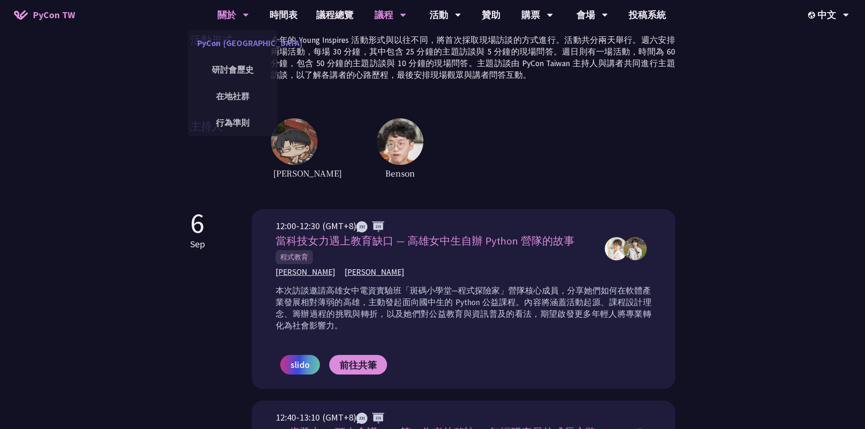  What do you see at coordinates (21, 15) in the screenshot?
I see `img: Home icon of PyCon TW 2025` at bounding box center [21, 15].